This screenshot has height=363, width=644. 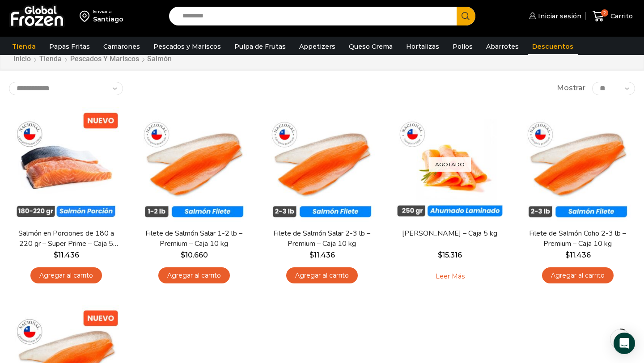 I want to click on a: Agregar al carrito: “Salmón en Porciones de 180 a 220 gr - Super Prime - Caja 5 kg”, so click(x=66, y=275).